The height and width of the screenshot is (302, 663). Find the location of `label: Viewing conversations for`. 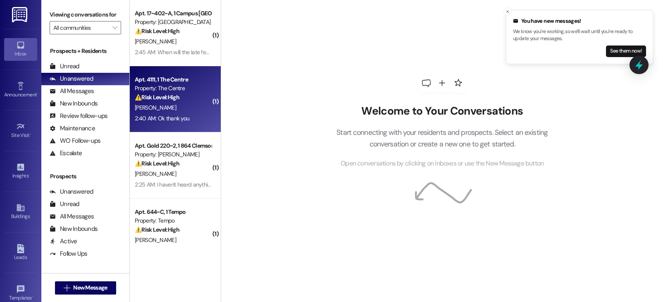

label: Viewing conversations for is located at coordinates (85, 14).